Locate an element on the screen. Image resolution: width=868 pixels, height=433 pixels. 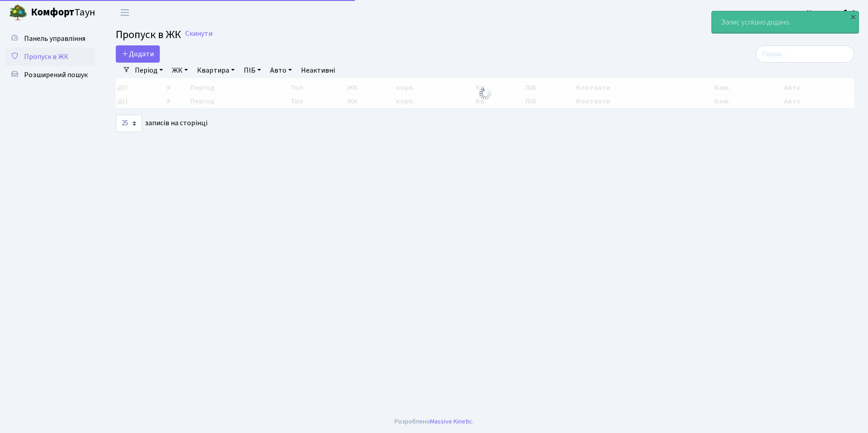
a: ЖК is located at coordinates (180, 70).